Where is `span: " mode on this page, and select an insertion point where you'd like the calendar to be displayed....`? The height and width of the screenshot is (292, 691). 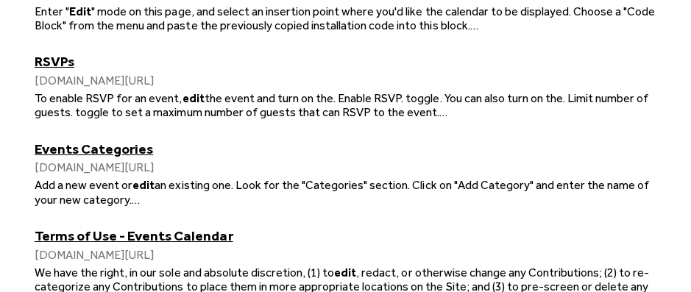
span: " mode on this page, and select an insertion point where you'd like the calendar to be displayed.... is located at coordinates (345, 18).